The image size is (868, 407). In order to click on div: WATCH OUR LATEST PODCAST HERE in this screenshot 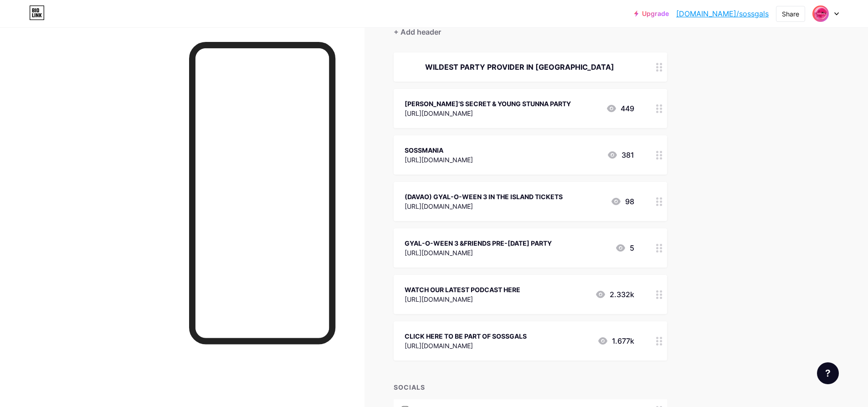, I will do `click(463, 289)`.